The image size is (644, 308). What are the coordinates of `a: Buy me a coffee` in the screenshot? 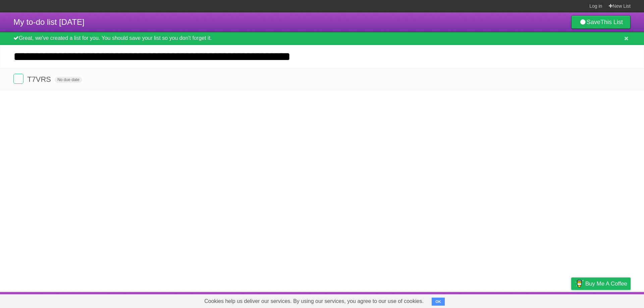 It's located at (601, 283).